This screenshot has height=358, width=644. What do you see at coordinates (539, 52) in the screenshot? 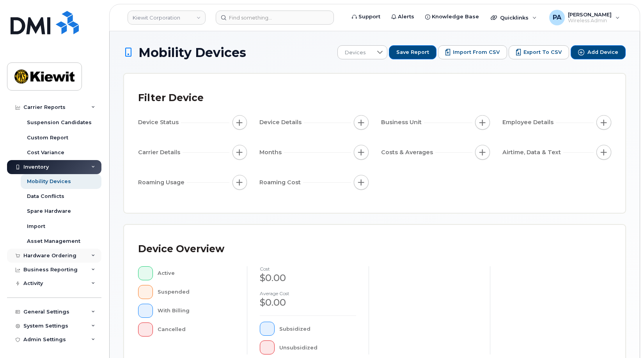
I see `button: Export to CSV` at bounding box center [539, 52].